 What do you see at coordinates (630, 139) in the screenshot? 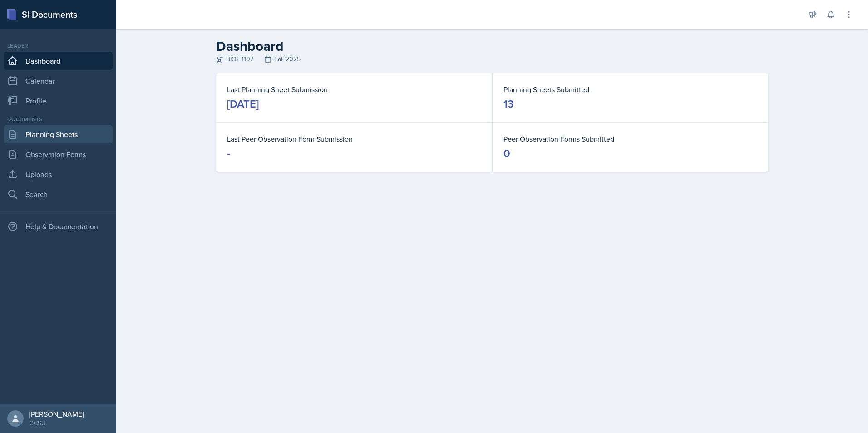
I see `dt: Peer Observation Forms Submitted` at bounding box center [630, 139].